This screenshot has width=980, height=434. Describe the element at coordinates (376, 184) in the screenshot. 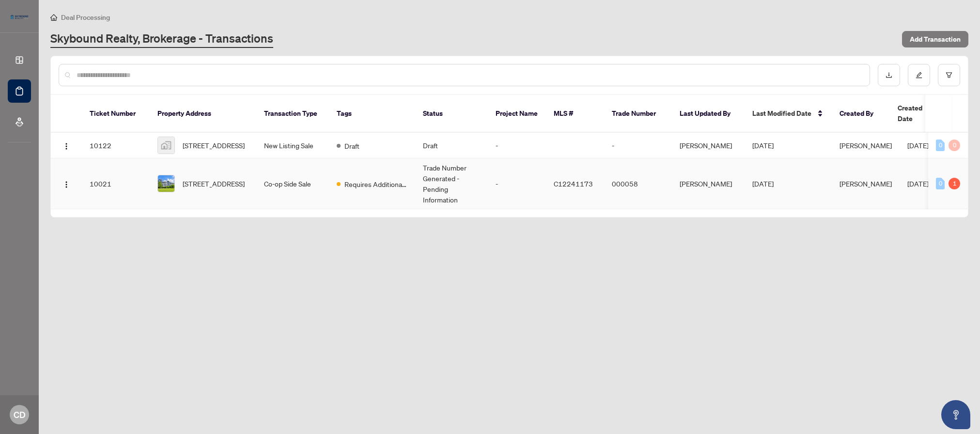

I see `span: Requires Additional Docs` at that location.